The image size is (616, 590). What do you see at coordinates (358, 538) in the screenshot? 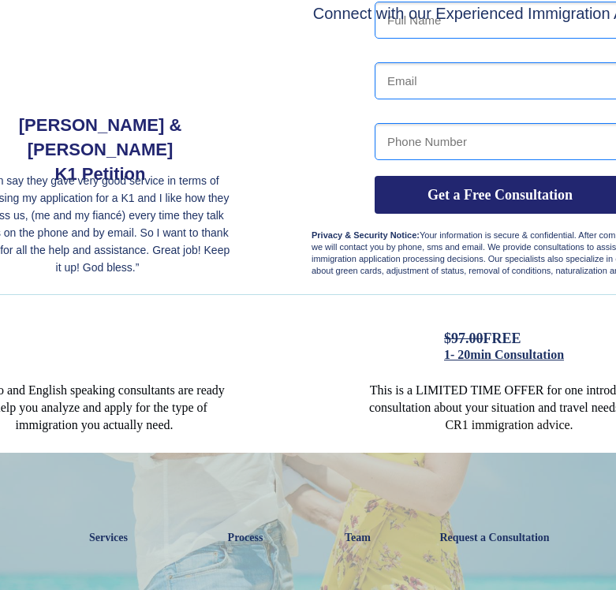
I see `a: Team` at bounding box center [358, 538].